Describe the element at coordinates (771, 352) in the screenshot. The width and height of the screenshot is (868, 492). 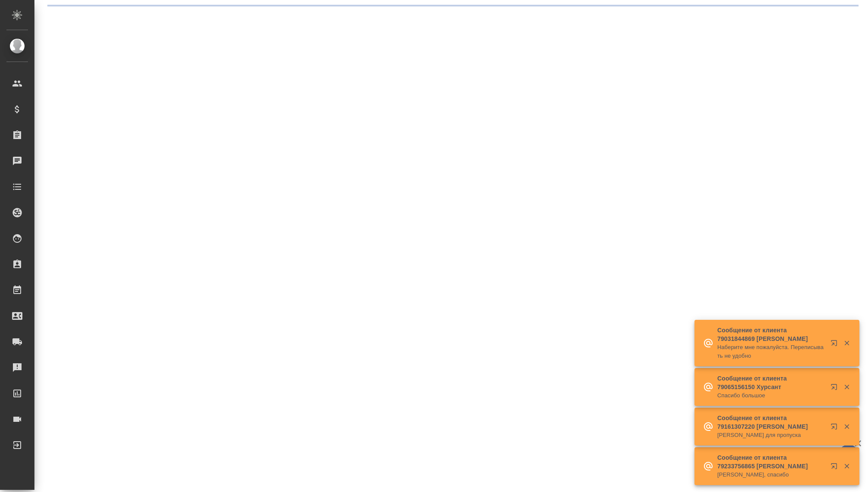
I see `p: Наберите мне пожалуйста. Переписывать не удобно` at that location.